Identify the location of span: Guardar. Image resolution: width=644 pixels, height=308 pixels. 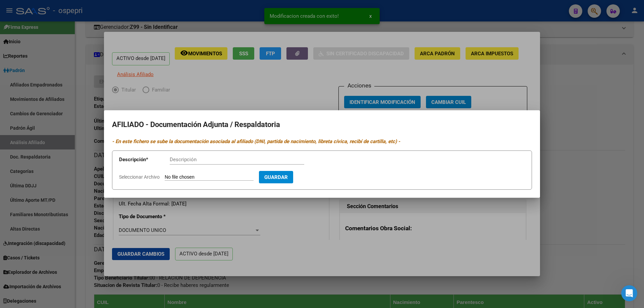
(276, 177).